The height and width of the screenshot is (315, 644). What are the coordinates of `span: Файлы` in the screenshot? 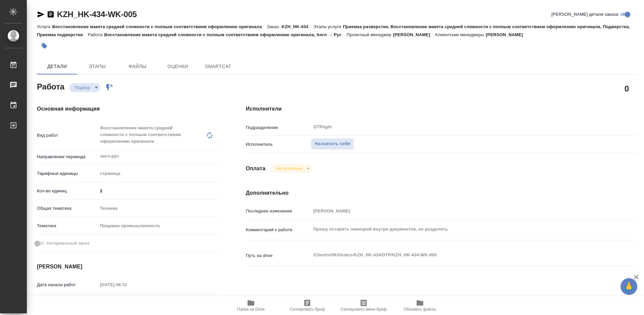 It's located at (138, 66).